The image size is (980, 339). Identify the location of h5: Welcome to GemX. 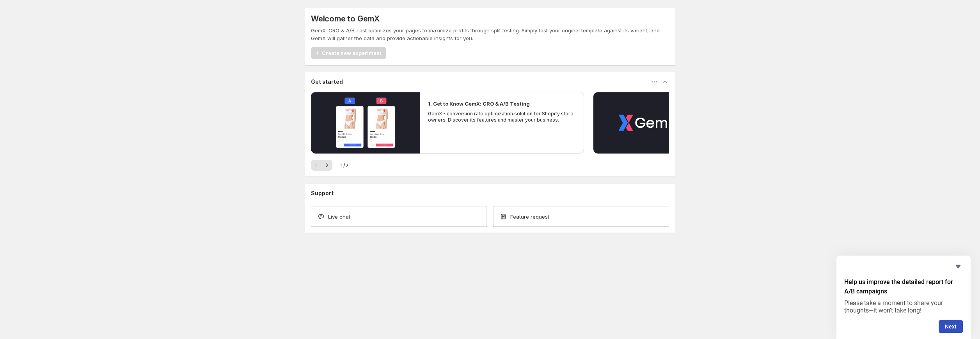
(345, 19).